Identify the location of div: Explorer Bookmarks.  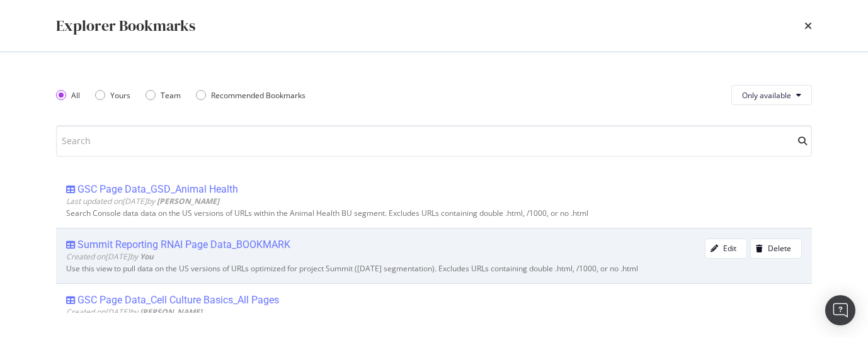
(125, 26).